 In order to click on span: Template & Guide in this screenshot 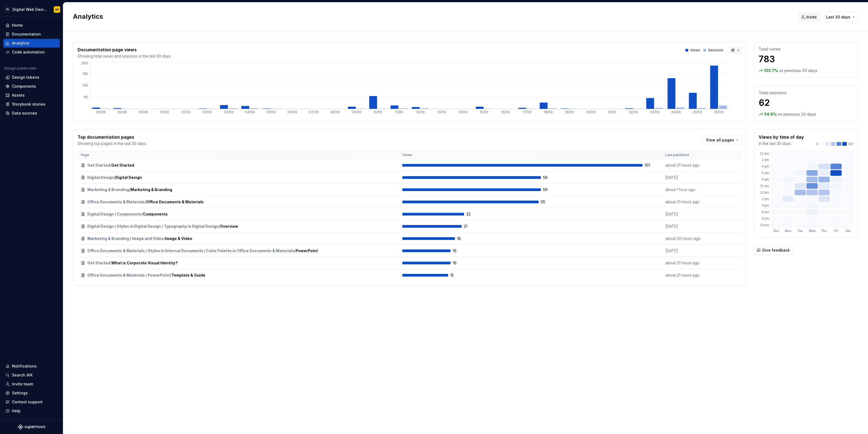, I will do `click(188, 275)`.